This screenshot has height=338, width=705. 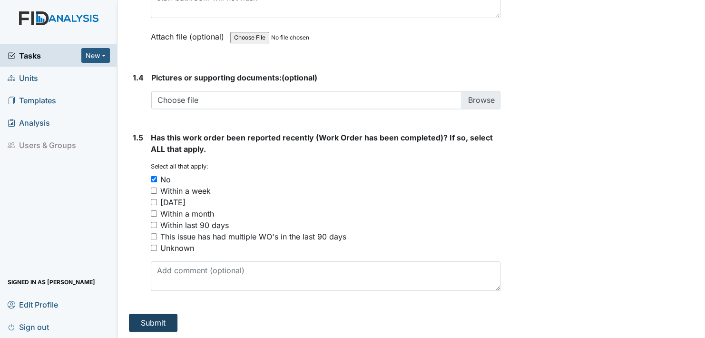 I want to click on span: Tasks, so click(x=44, y=56).